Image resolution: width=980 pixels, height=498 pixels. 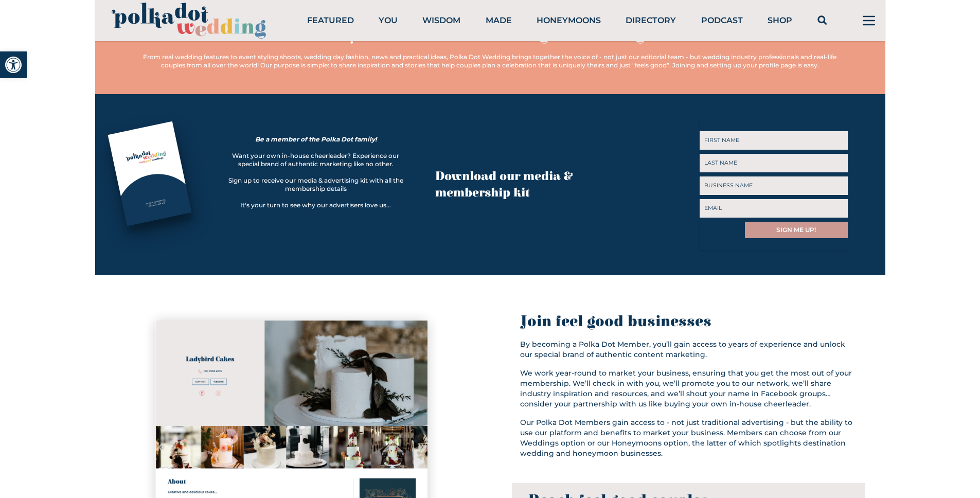 I want to click on a: You, so click(x=388, y=20).